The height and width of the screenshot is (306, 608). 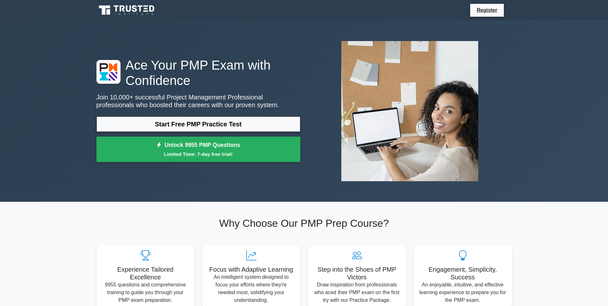 What do you see at coordinates (198, 149) in the screenshot?
I see `a: Unlock 9955 PMP QuestionsLimited Time: 7-day free trial!` at bounding box center [198, 149].